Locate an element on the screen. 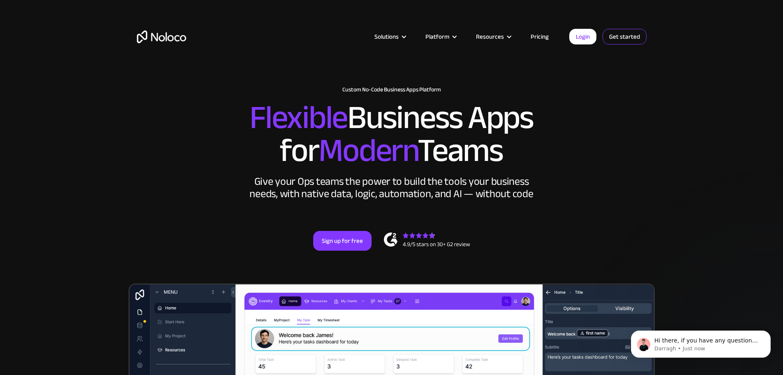 This screenshot has width=783, height=375. h1: Custom No-Code Business Apps Platform is located at coordinates (392, 90).